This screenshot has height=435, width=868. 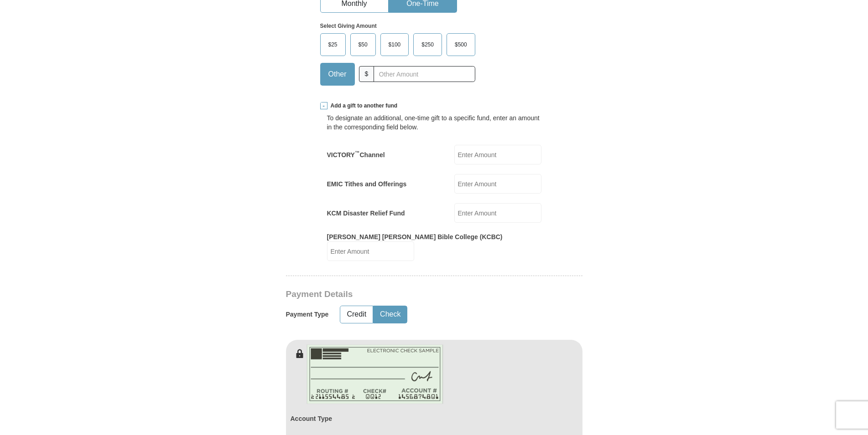 I want to click on img: check-en.png, so click(x=375, y=374).